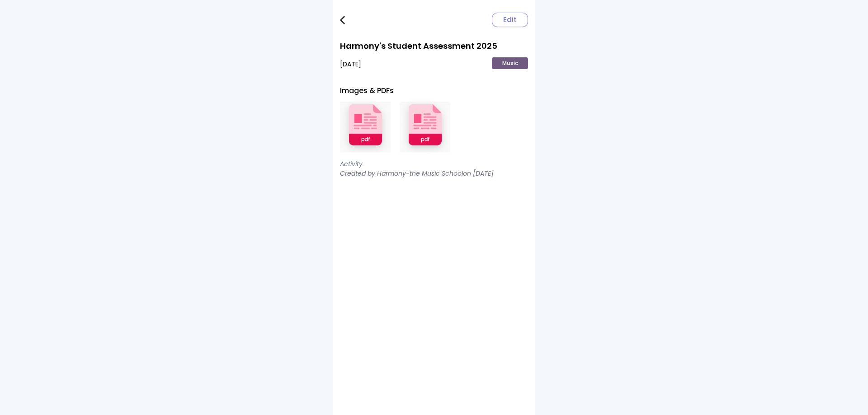  What do you see at coordinates (510, 64) in the screenshot?
I see `p: Music` at bounding box center [510, 64].